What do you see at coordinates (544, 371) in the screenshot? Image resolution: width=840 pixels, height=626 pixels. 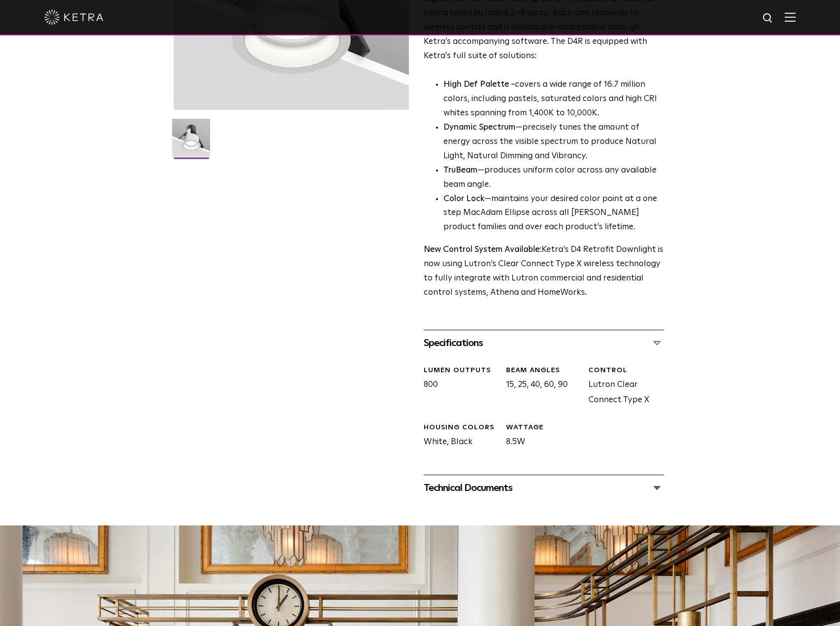 I see `div: Beam Angles` at bounding box center [544, 371].